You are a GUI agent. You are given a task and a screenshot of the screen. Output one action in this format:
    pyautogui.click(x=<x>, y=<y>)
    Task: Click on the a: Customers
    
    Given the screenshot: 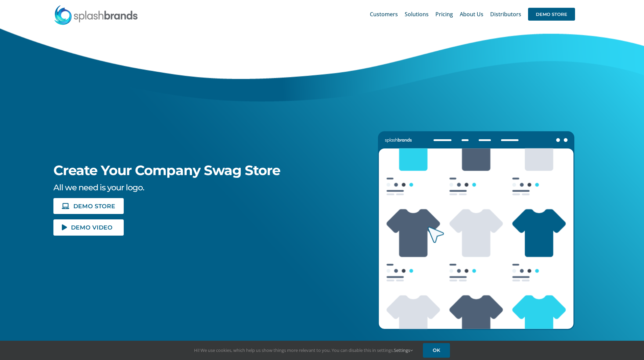 What is the action you would take?
    pyautogui.click(x=384, y=14)
    